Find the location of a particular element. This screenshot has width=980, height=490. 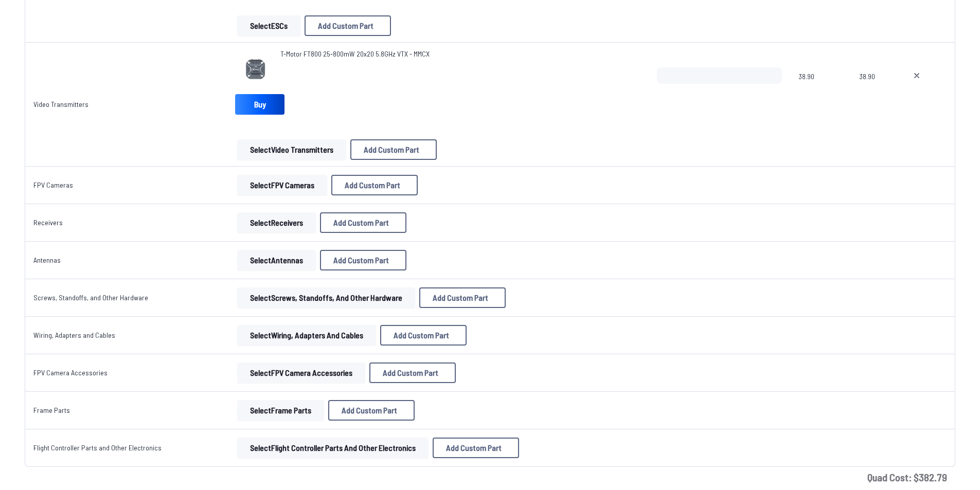

button: SelectWiring, Adapters and Cables is located at coordinates (307, 335).